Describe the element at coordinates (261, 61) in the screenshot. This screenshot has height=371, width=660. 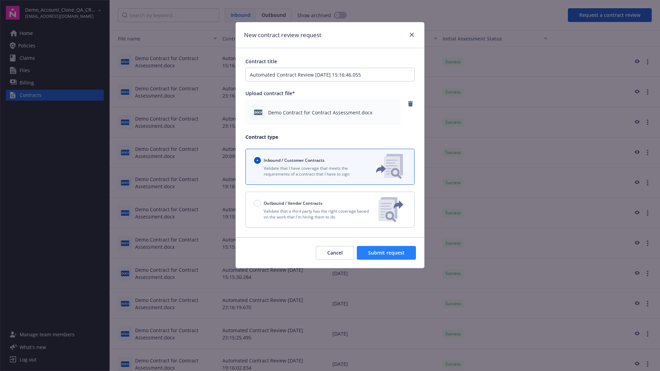
I see `span: Contract title` at that location.